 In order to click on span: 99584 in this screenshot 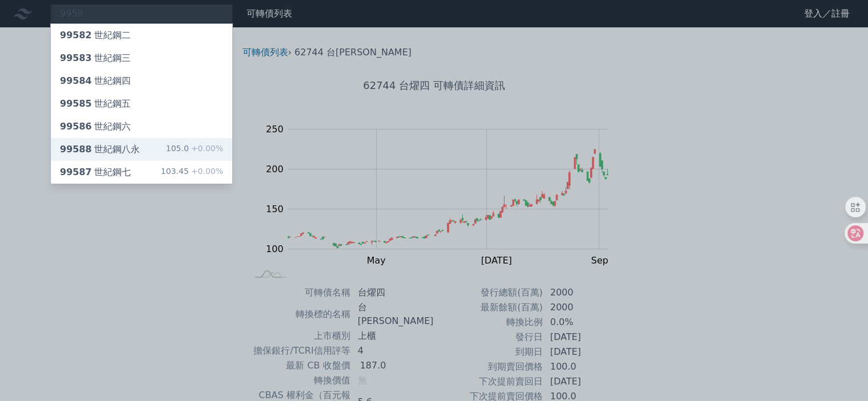, I will do `click(76, 81)`.